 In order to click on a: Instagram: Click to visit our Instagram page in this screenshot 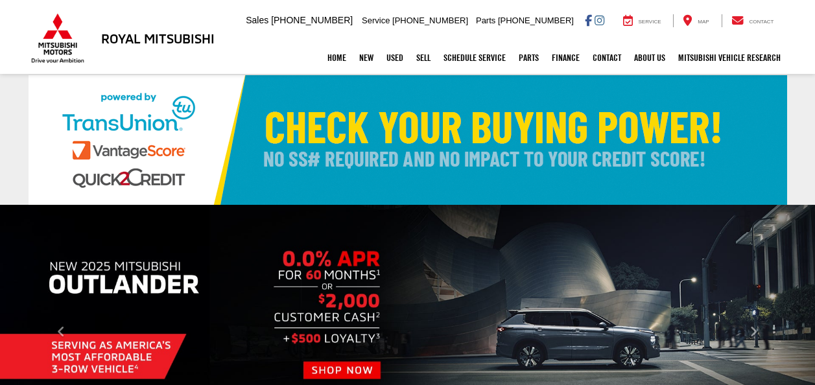, I will do `click(599, 20)`.